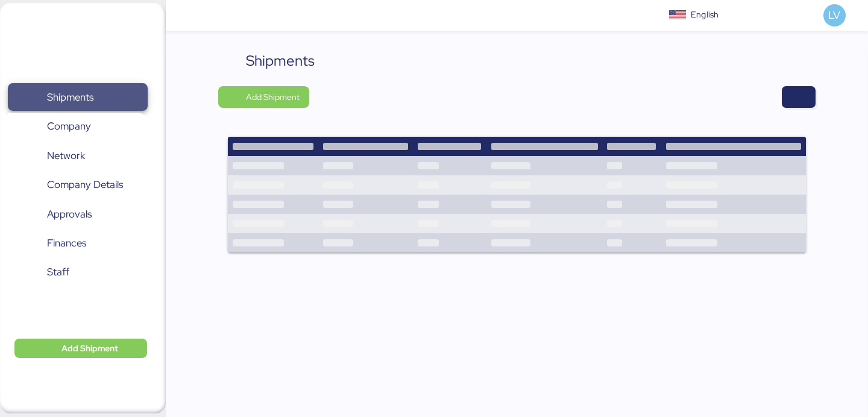 This screenshot has width=868, height=417. What do you see at coordinates (66, 243) in the screenshot?
I see `span: Finances` at bounding box center [66, 243].